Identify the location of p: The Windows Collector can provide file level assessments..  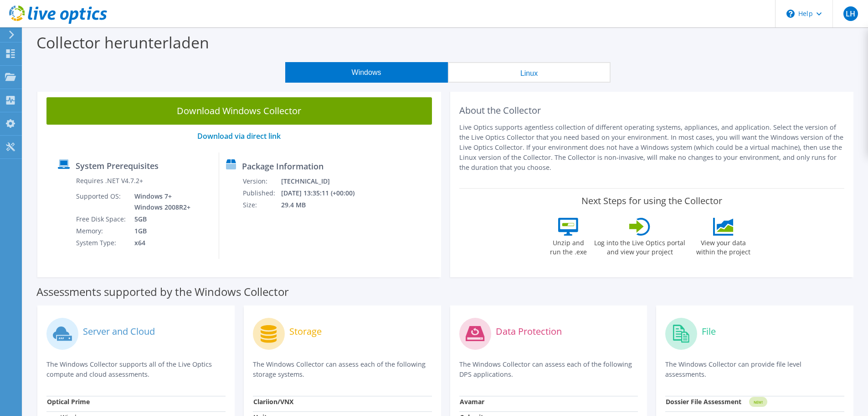
(755, 369).